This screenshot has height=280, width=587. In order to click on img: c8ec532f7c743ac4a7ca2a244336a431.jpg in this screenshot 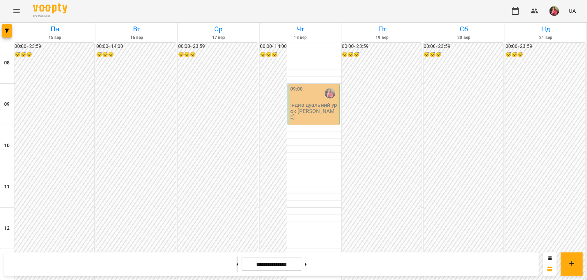, I will do `click(555, 11)`.